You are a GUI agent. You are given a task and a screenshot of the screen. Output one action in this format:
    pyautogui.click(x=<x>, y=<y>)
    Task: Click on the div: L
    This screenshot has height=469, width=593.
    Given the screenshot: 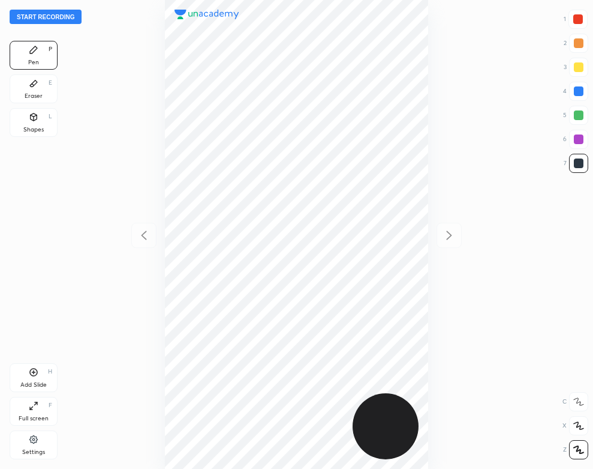 What is the action you would take?
    pyautogui.click(x=50, y=116)
    